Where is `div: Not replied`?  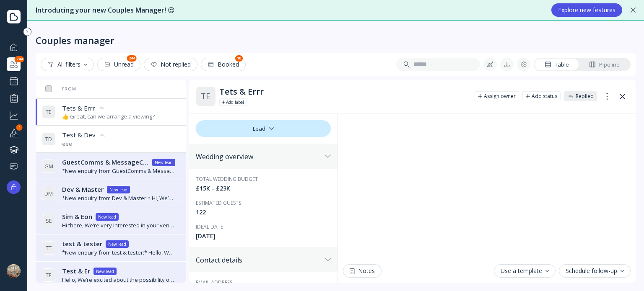
div: Not replied is located at coordinates (171, 65).